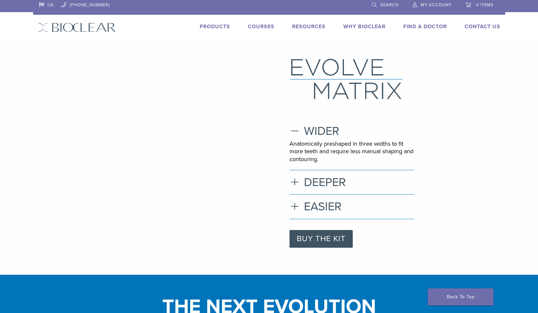 The image size is (538, 313). What do you see at coordinates (384, 5) in the screenshot?
I see `a: Search` at bounding box center [384, 5].